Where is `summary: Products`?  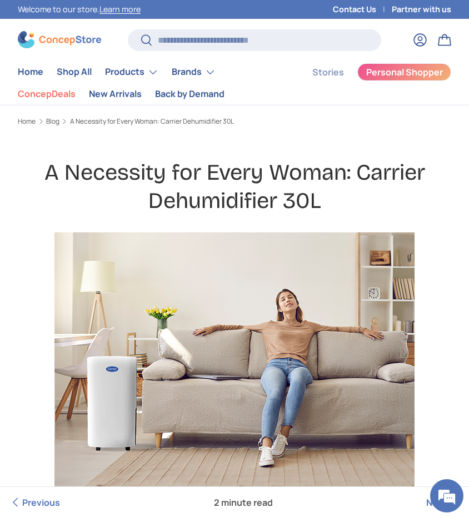
summary: Products is located at coordinates (132, 72).